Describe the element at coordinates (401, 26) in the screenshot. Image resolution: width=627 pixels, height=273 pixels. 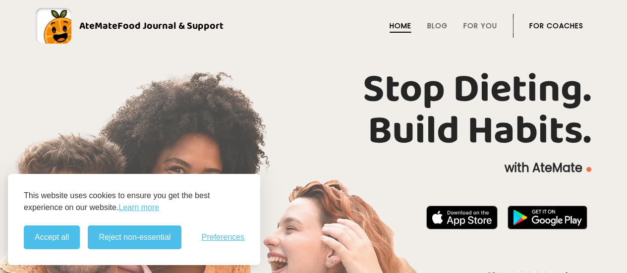
I see `a: Home` at that location.